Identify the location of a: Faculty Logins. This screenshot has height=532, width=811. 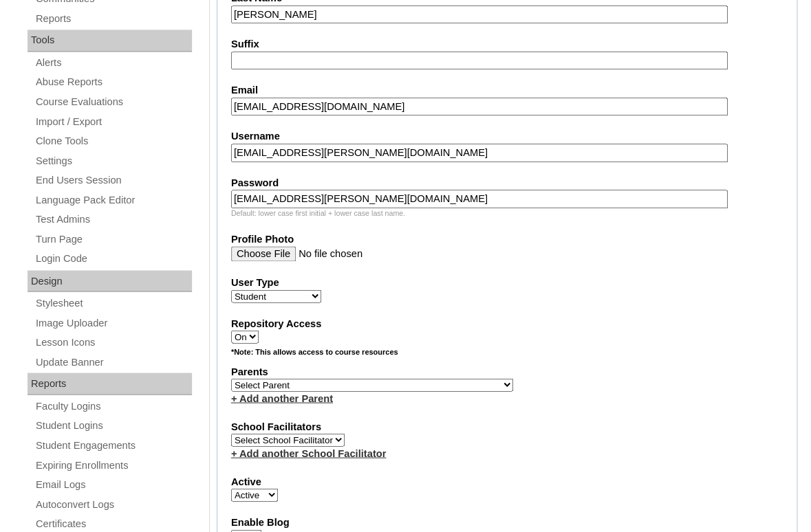
(113, 406).